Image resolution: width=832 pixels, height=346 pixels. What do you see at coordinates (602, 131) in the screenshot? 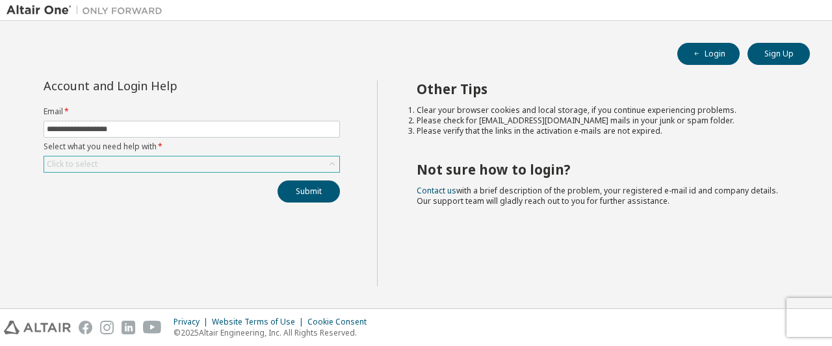
I see `li: Please verify that the links in the activation e-mails are not expired.` at bounding box center [602, 131].